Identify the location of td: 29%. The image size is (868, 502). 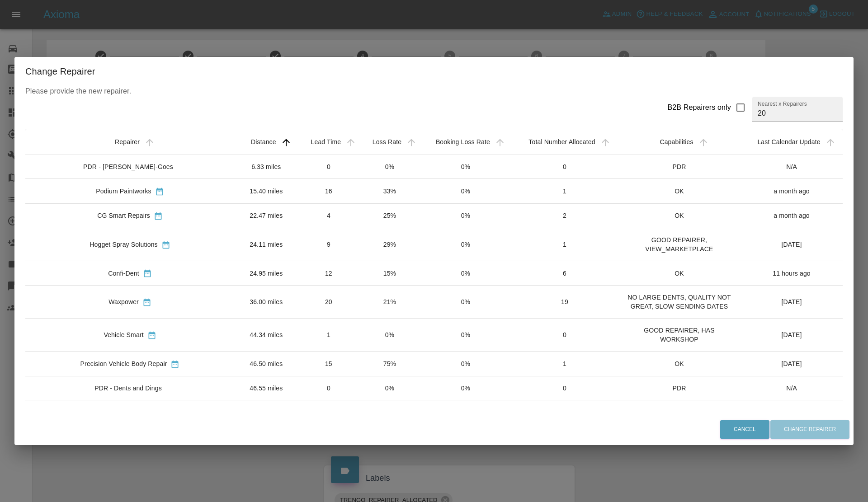
(389, 244).